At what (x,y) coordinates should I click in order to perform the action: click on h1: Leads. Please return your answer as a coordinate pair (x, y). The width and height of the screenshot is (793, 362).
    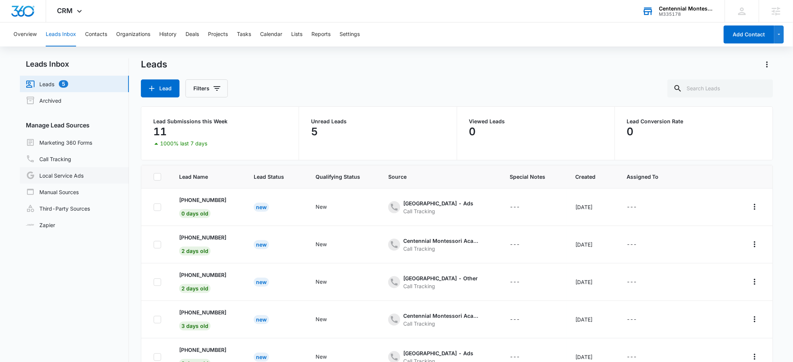
    Looking at the image, I should click on (154, 64).